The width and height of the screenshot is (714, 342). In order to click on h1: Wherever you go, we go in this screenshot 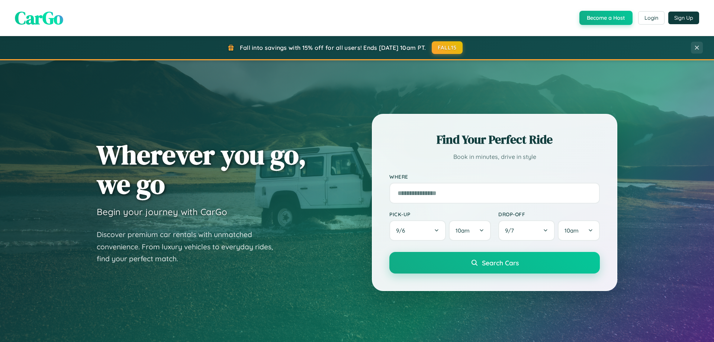, I will do `click(202, 169)`.